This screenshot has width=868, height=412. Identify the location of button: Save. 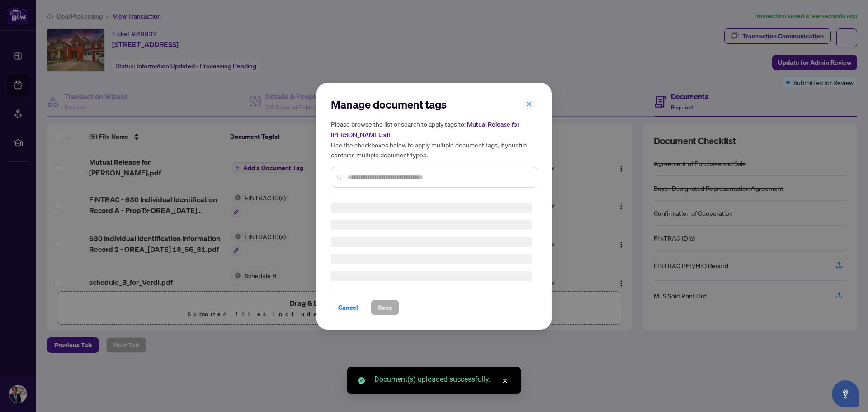
(385, 308).